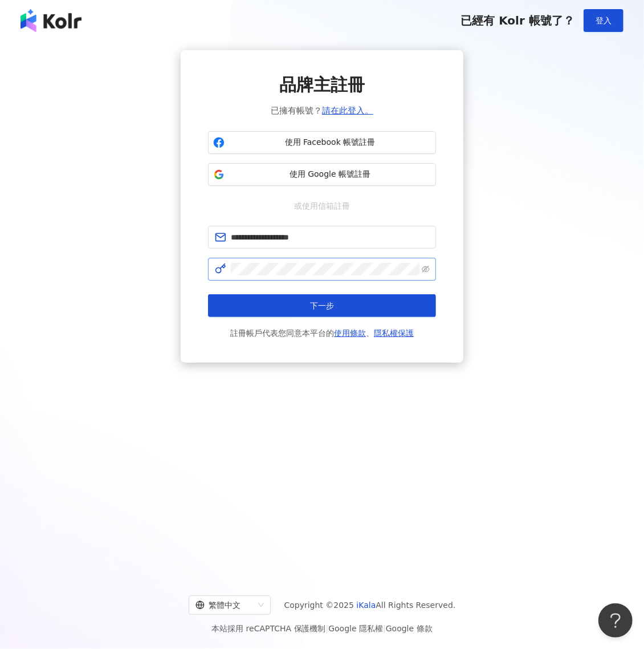  Describe the element at coordinates (51, 21) in the screenshot. I see `img: logo` at that location.